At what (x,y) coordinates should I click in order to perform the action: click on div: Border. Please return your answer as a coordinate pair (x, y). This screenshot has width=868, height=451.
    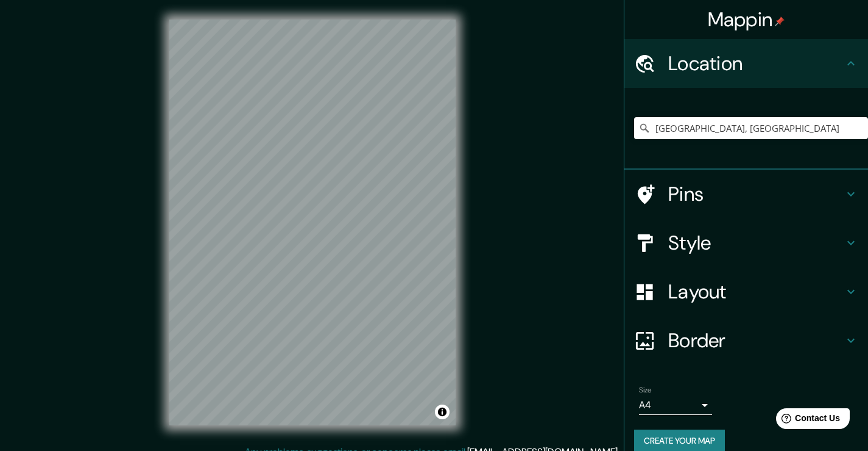
    Looking at the image, I should click on (747, 340).